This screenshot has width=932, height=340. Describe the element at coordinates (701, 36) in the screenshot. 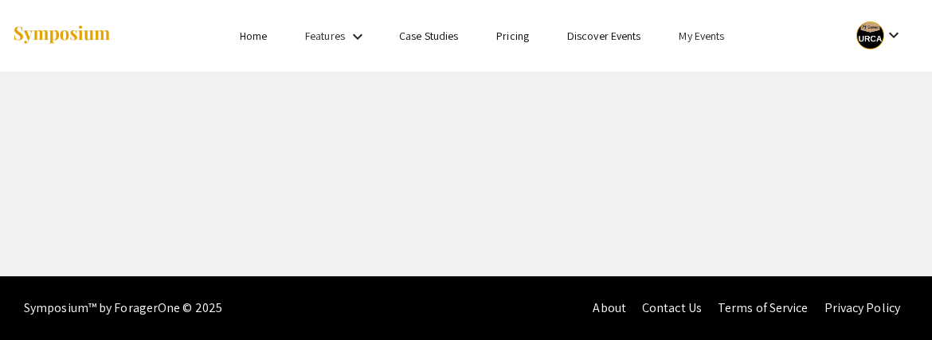

I see `a: My Events` at that location.